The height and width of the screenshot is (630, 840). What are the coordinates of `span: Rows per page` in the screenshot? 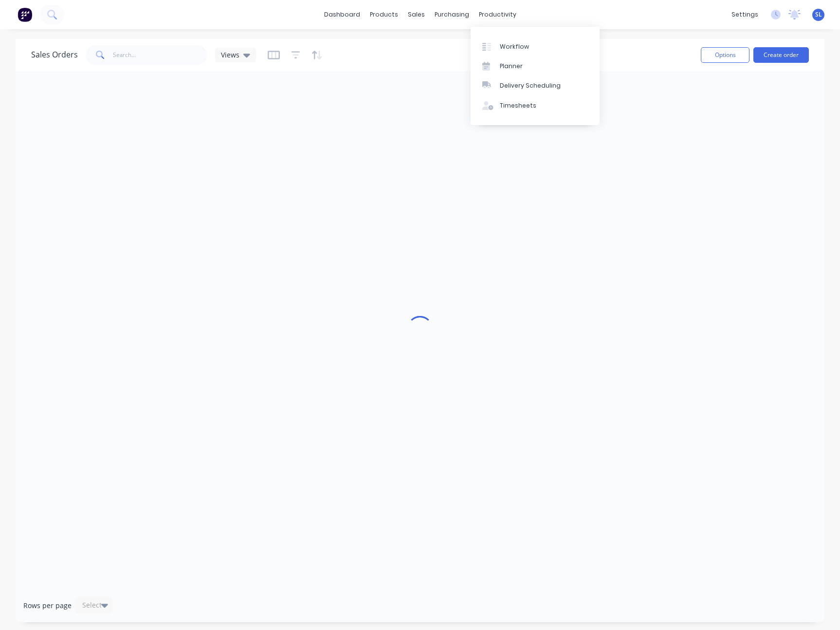 It's located at (47, 605).